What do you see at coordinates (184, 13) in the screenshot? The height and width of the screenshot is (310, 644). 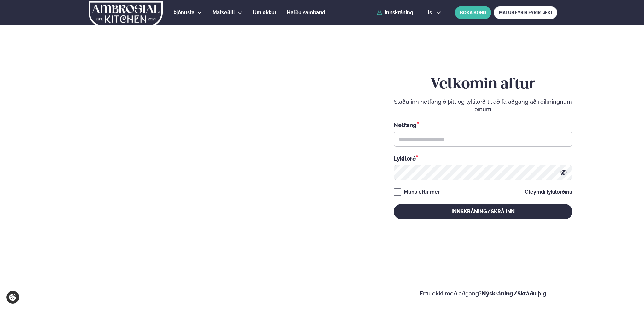 I see `span: Þjónusta` at bounding box center [184, 13].